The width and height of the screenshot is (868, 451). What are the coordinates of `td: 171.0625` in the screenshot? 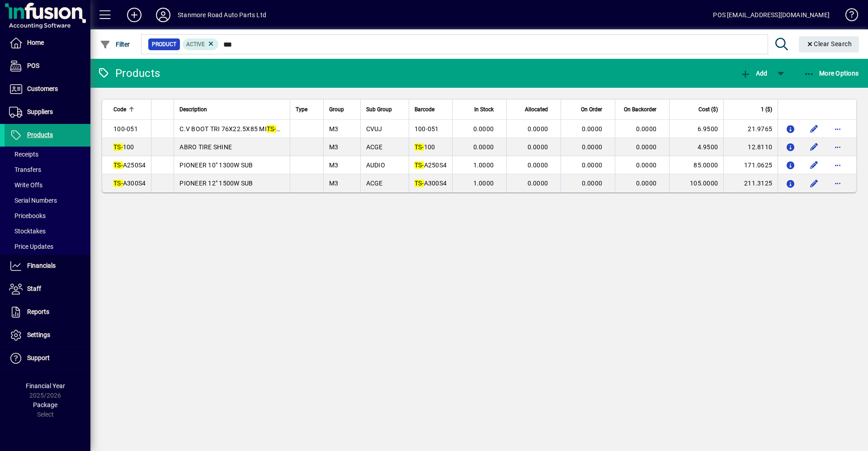 It's located at (750, 165).